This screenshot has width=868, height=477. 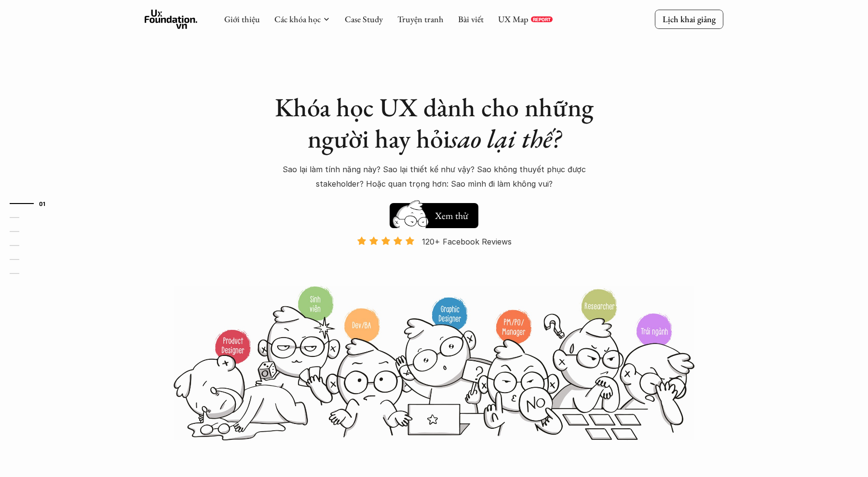 What do you see at coordinates (690, 19) in the screenshot?
I see `p: Lịch khai giảng` at bounding box center [690, 19].